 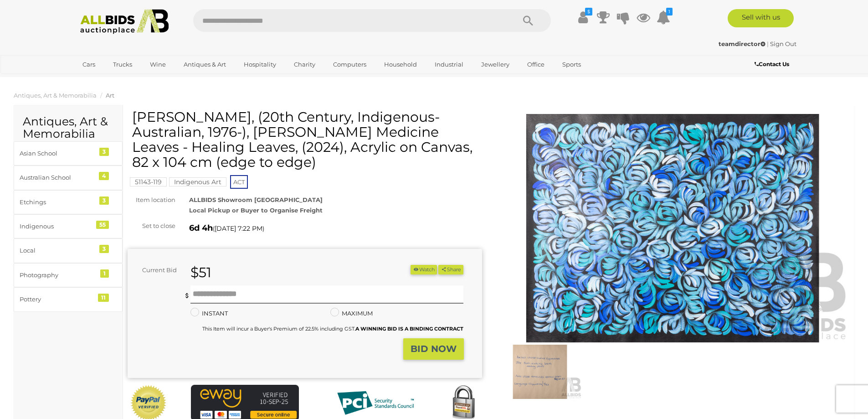 I want to click on div: Set to close, so click(x=151, y=226).